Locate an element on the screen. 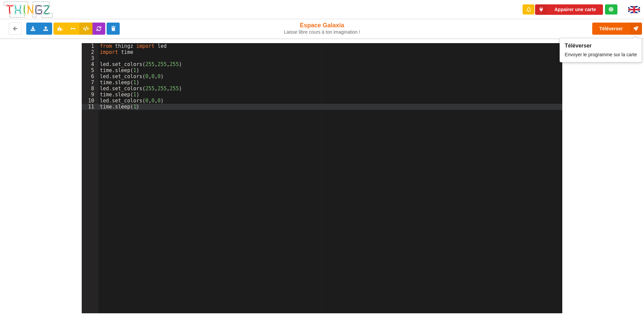  img: gb.png is located at coordinates (634, 10).